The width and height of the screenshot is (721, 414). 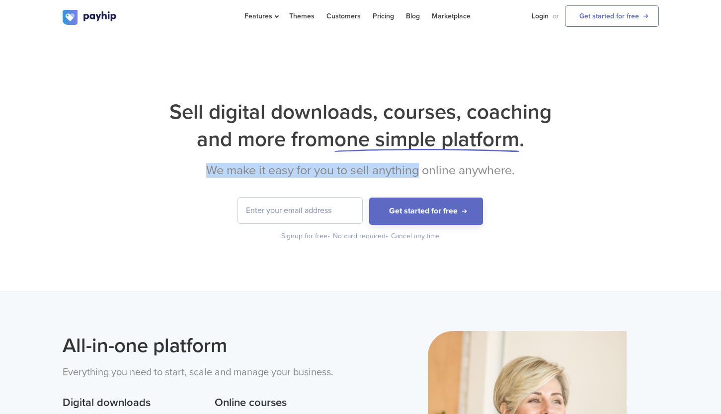 What do you see at coordinates (90, 17) in the screenshot?
I see `img: logo.svg` at bounding box center [90, 17].